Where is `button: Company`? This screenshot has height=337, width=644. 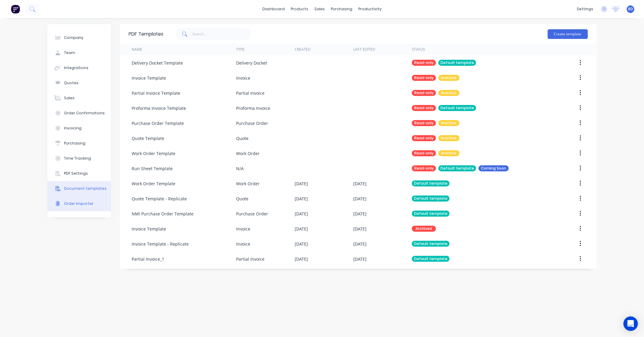 button: Company is located at coordinates (79, 38).